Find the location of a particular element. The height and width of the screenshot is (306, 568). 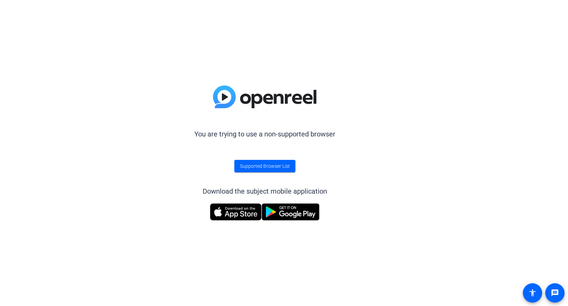

span: Supported Browser List is located at coordinates (265, 166).